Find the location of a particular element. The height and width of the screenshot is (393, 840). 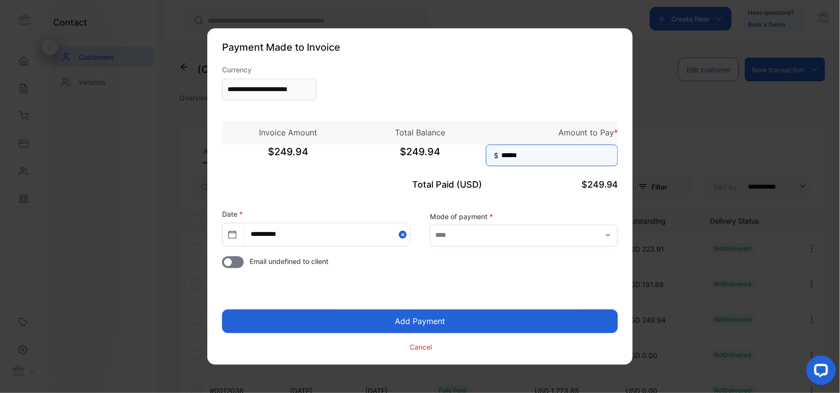

p: Amount to Pay is located at coordinates (552, 133).